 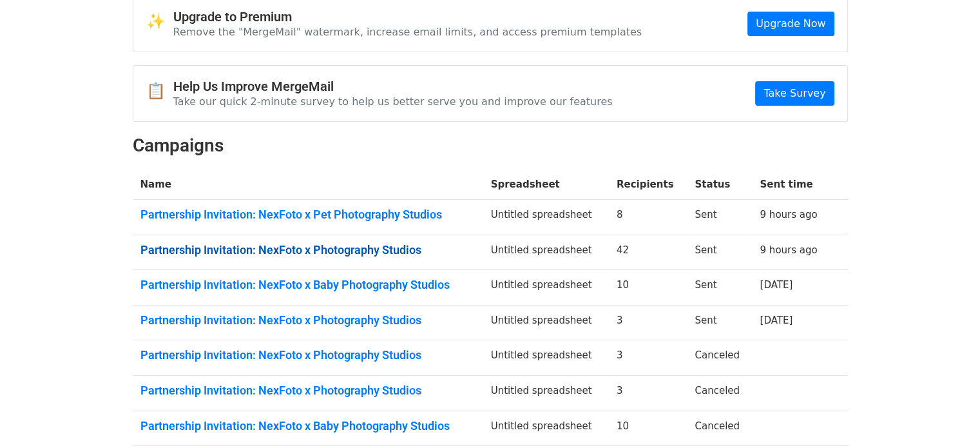 What do you see at coordinates (649, 184) in the screenshot?
I see `th: Recipients` at bounding box center [649, 184].